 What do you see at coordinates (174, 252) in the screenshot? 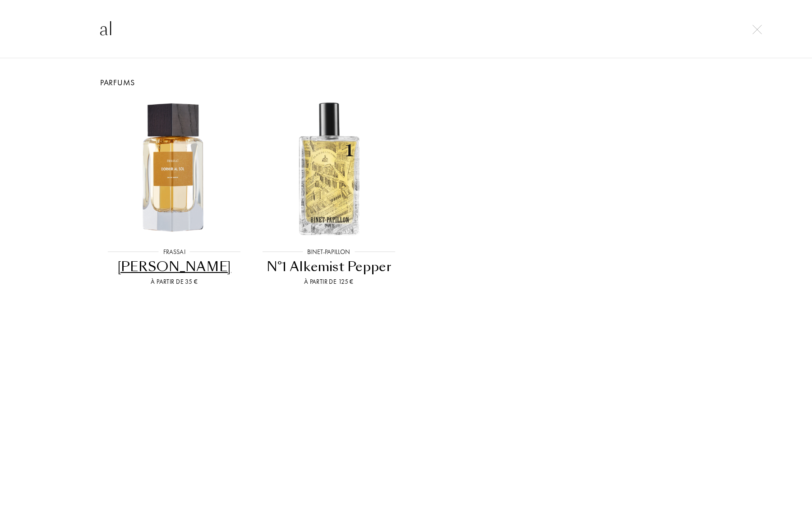
I see `div: Frassai` at bounding box center [174, 252].